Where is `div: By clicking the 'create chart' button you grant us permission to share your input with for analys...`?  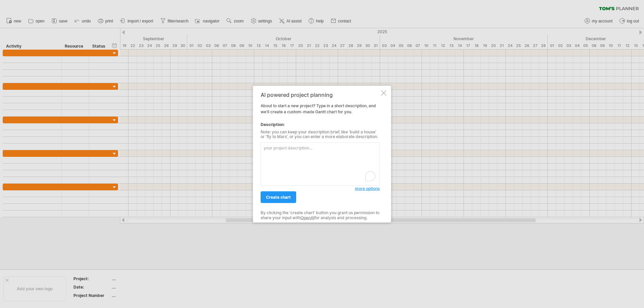
div: By clicking the 'create chart' button you grant us permission to share your input with for analys... is located at coordinates (320, 215).